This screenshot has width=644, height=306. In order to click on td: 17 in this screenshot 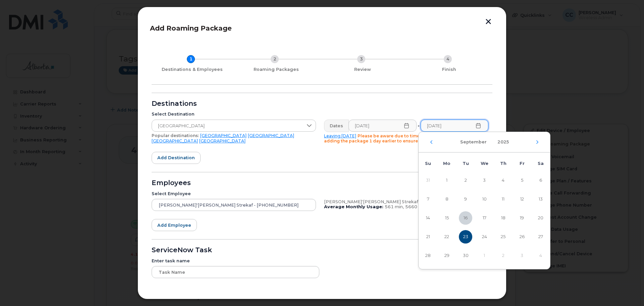, I will do `click(484, 218)`.